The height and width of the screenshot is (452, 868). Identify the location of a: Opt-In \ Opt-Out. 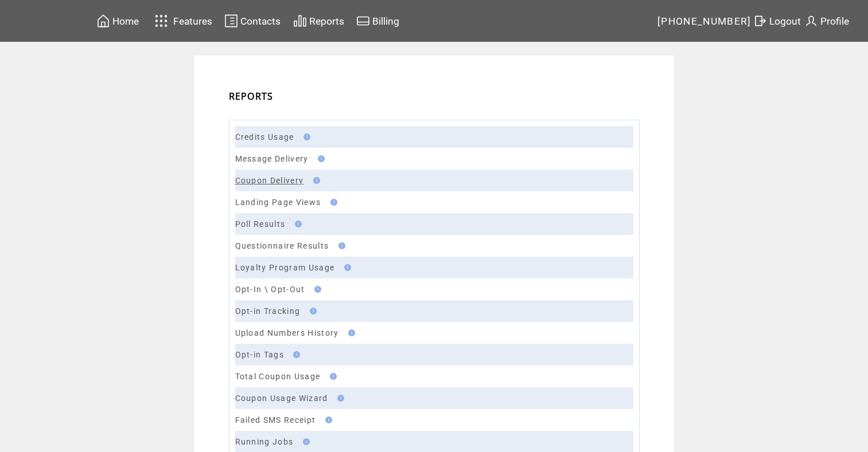
(270, 289).